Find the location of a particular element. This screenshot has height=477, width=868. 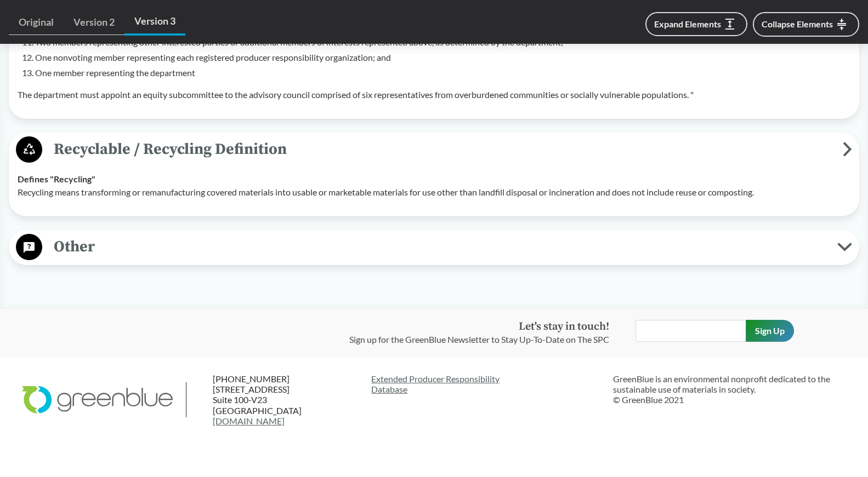

strong: Let's stay in touch! is located at coordinates (564, 327).